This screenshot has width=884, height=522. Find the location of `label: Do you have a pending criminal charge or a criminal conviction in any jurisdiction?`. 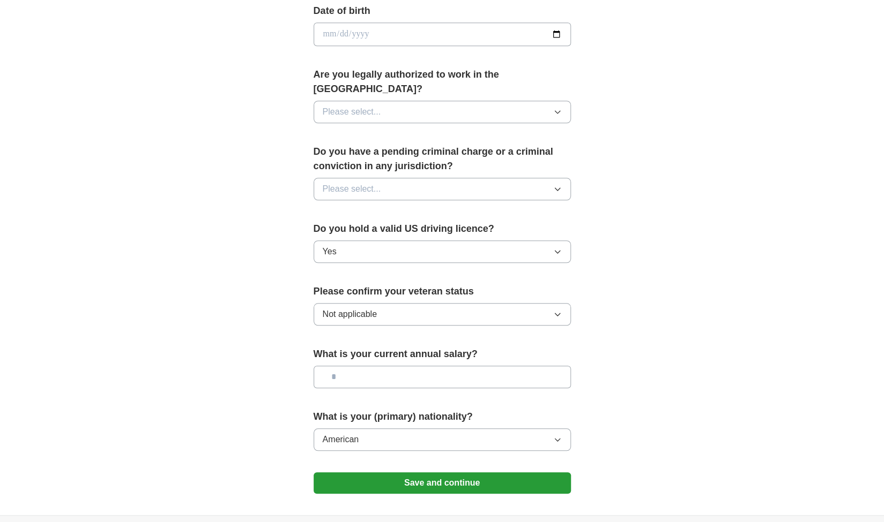

label: Do you have a pending criminal charge or a criminal conviction in any jurisdiction? is located at coordinates (442, 159).